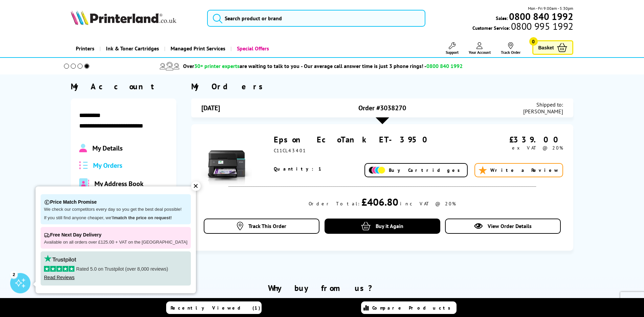 This screenshot has width=644, height=317. I want to click on span: Basket, so click(546, 47).